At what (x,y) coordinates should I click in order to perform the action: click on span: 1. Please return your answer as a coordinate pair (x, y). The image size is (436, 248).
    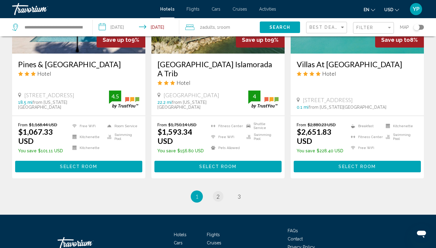
    Looking at the image, I should click on (197, 196).